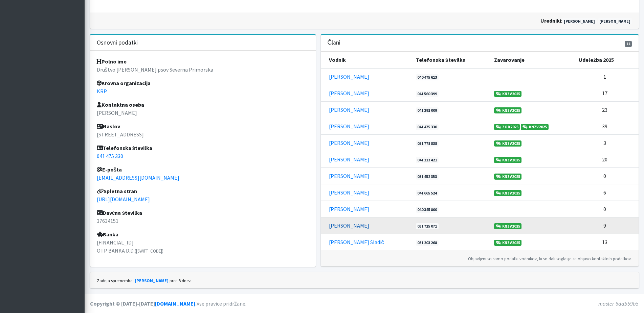  Describe the element at coordinates (606, 192) in the screenshot. I see `td: 6` at that location.